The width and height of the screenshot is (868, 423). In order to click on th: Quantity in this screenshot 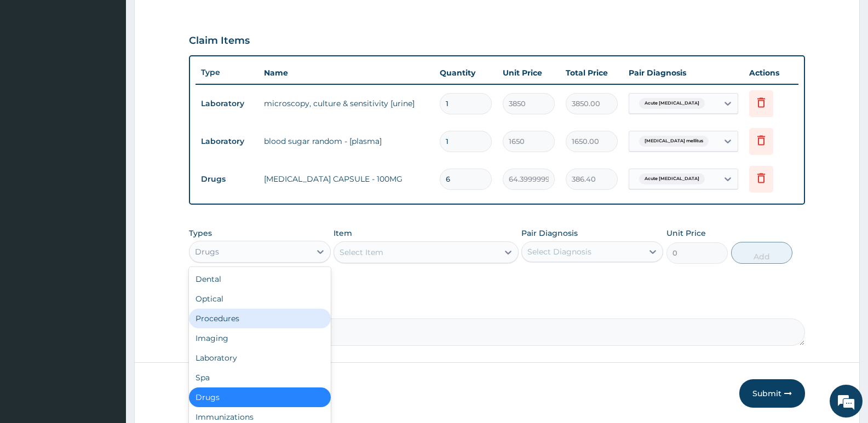, I will do `click(466, 73)`.